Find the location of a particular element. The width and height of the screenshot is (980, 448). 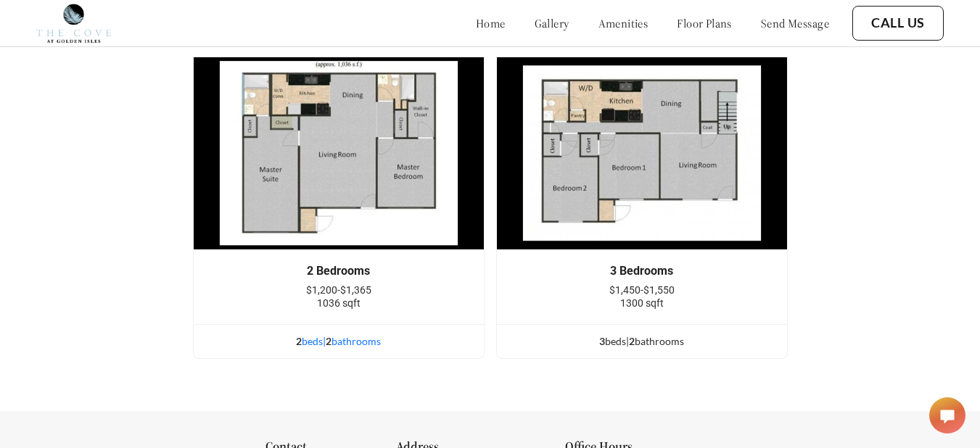

span: 3 is located at coordinates (602, 341).